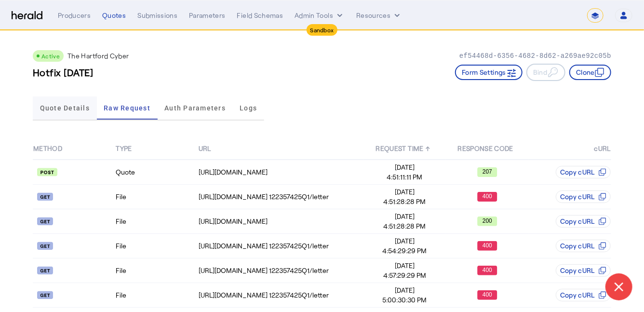 The image size is (644, 312). Describe the element at coordinates (208, 16) in the screenshot. I see `div: Parameters` at that location.